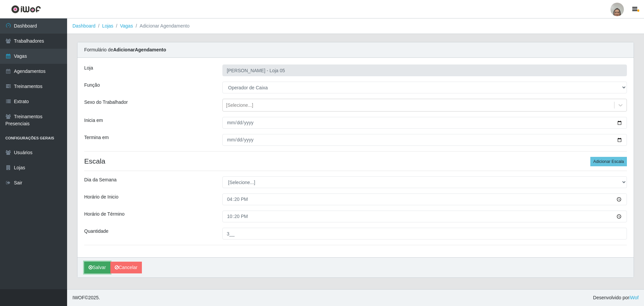 This screenshot has height=306, width=644. Describe the element at coordinates (92, 85) in the screenshot. I see `label: Função` at that location.